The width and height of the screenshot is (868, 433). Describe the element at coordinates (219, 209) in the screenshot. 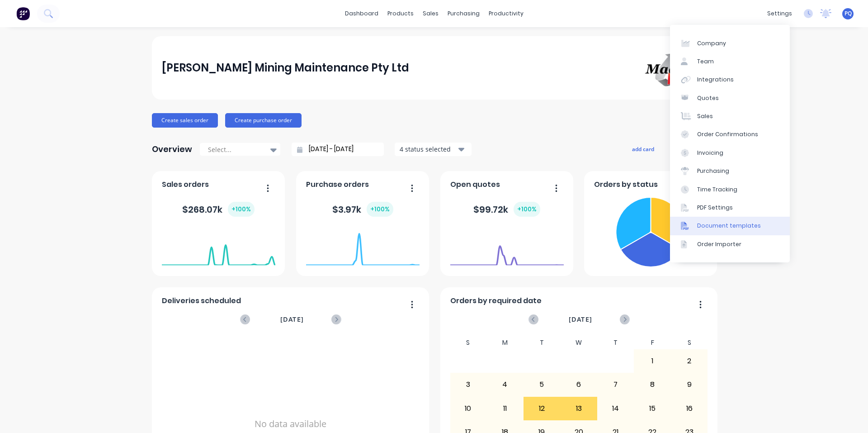

I see `div: $ 268.07k` at that location.